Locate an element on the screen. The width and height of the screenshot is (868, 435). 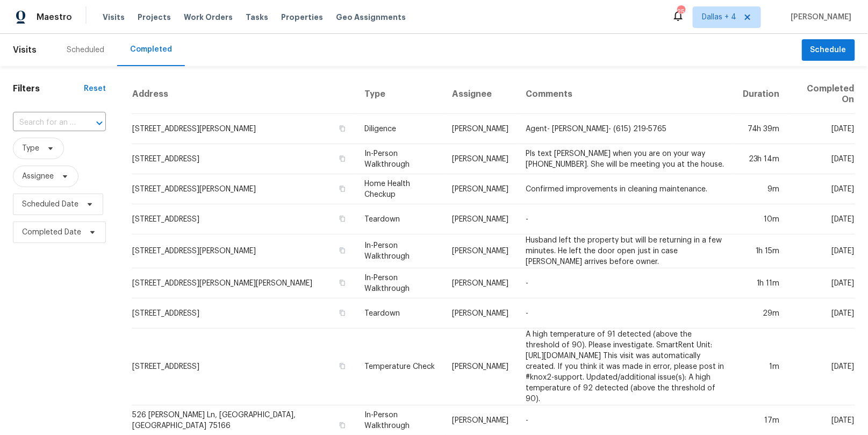
span: Schedule is located at coordinates (828, 50).